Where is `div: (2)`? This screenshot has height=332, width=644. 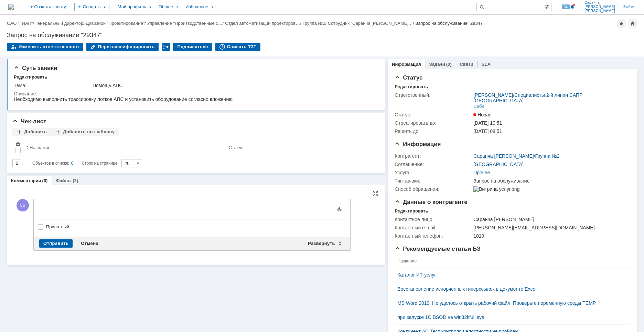
div: (2) is located at coordinates (76, 180).